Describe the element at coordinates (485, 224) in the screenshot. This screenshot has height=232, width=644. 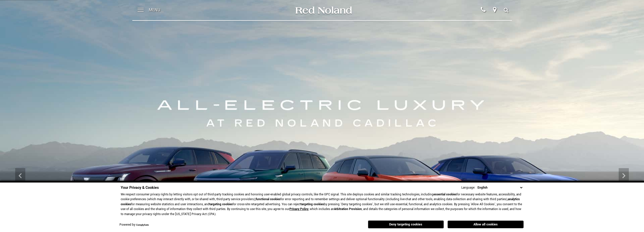
I see `button: Allow all cookies` at that location.